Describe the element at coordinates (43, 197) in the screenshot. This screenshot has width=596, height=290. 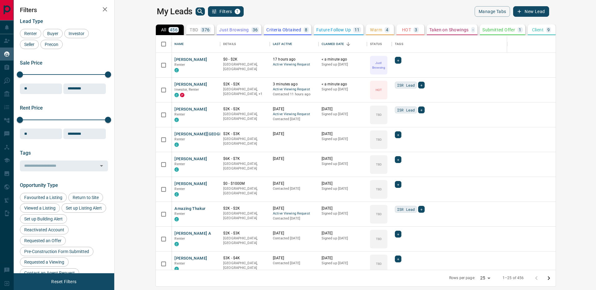
I see `span: Favourited a Listing` at that location.